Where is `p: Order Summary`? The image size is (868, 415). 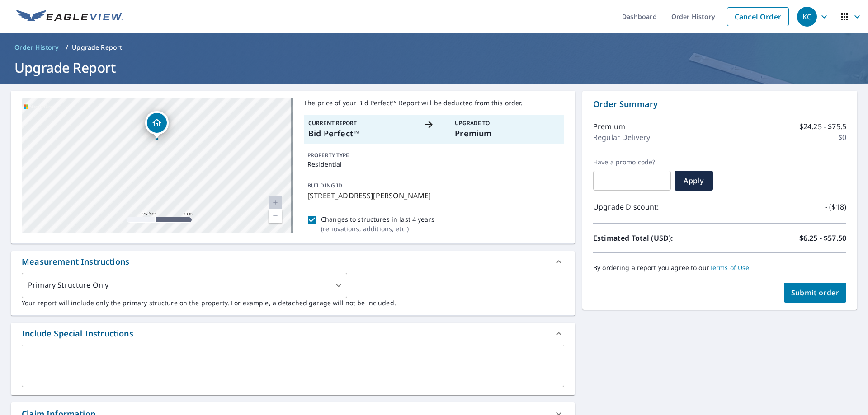
p: Order Summary is located at coordinates (719, 104).